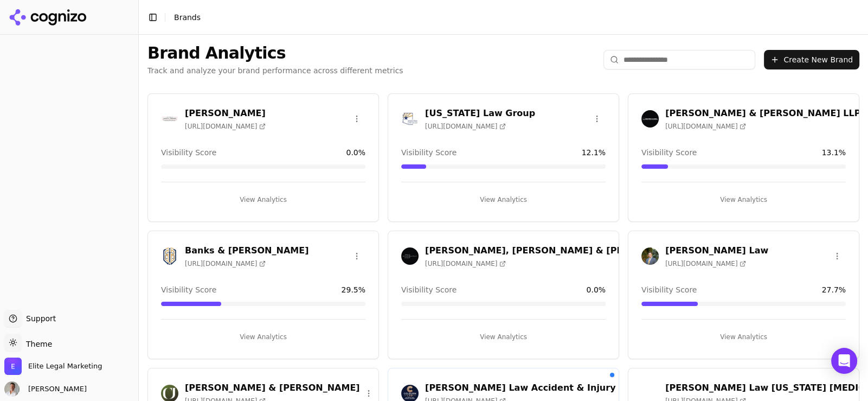  Describe the element at coordinates (187, 17) in the screenshot. I see `span: Brands` at that location.